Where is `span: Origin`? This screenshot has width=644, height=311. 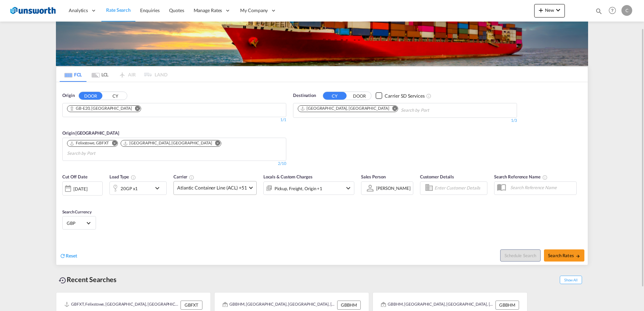 span: Origin is located at coordinates (69, 96).